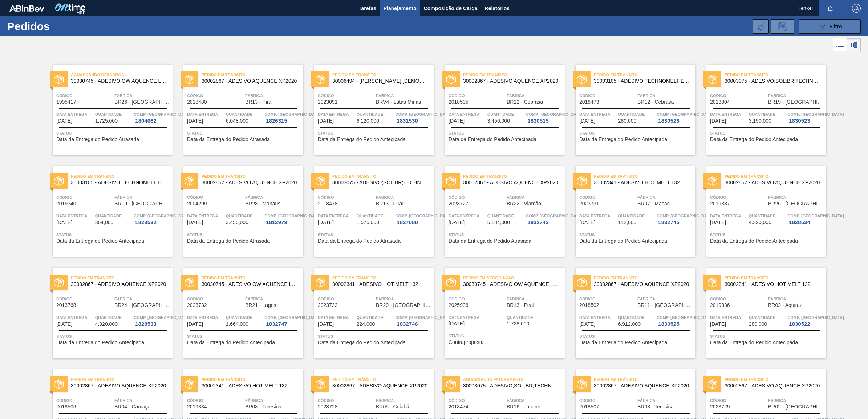 This screenshot has width=868, height=419. I want to click on span: 2018473, so click(589, 102).